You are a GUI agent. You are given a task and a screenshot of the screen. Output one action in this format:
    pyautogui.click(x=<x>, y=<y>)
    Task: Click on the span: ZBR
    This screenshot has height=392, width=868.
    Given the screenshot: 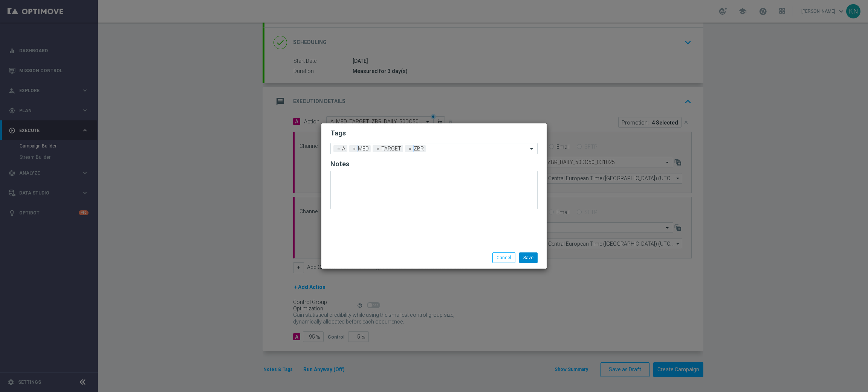 What is the action you would take?
    pyautogui.click(x=418, y=149)
    